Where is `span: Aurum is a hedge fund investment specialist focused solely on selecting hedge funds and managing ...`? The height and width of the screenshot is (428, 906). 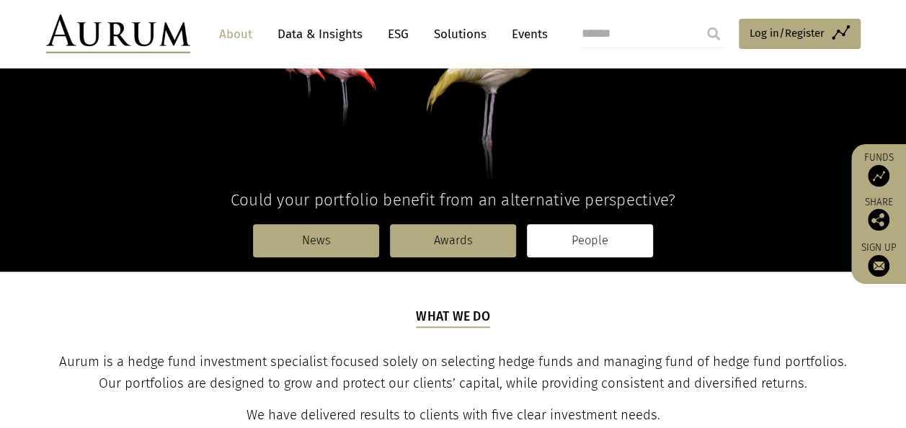
span: Aurum is a hedge fund investment specialist focused solely on selecting hedge funds and managing ... is located at coordinates (452, 373).